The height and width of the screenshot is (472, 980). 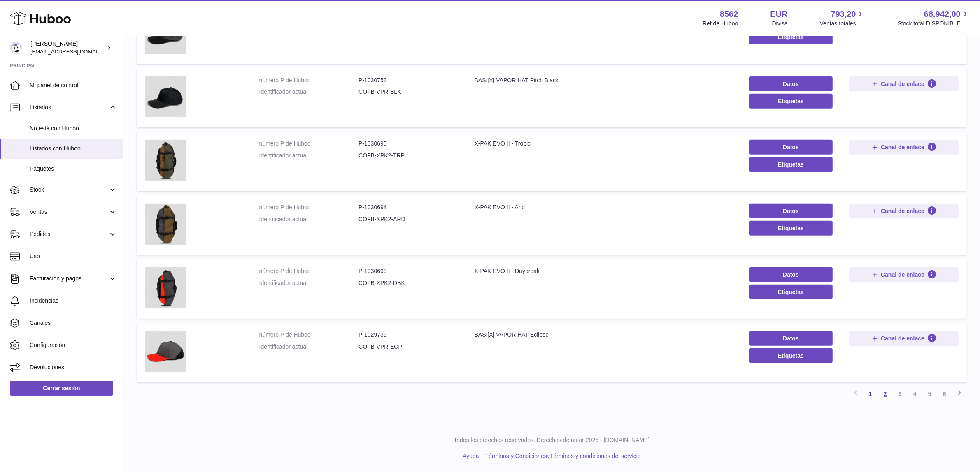 What do you see at coordinates (408, 271) in the screenshot?
I see `dd: P-1030693` at bounding box center [408, 271].